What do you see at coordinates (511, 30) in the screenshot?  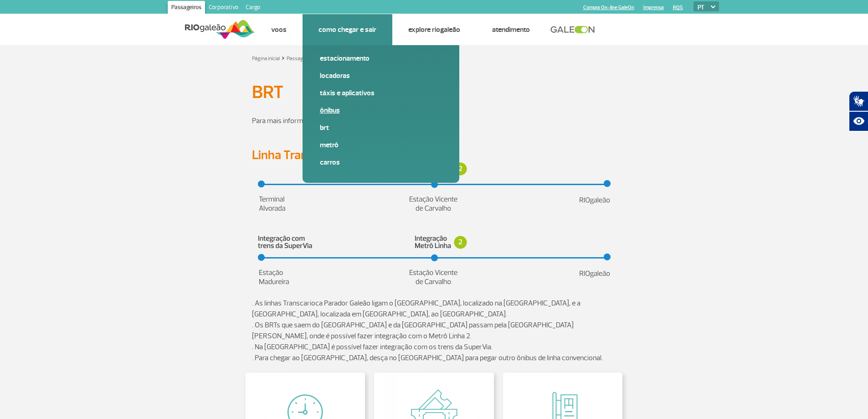 I see `a: Atendimento` at bounding box center [511, 30].